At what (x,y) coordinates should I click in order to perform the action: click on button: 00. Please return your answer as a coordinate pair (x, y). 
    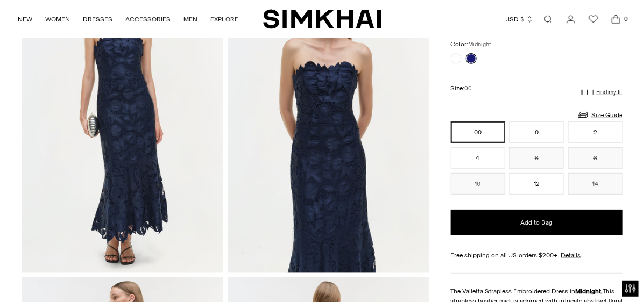
    Looking at the image, I should click on (478, 133).